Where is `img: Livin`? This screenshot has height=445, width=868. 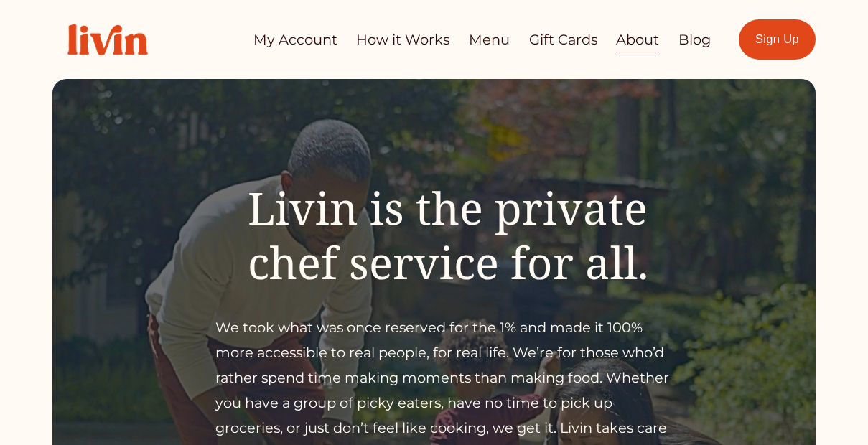 img: Livin is located at coordinates (108, 39).